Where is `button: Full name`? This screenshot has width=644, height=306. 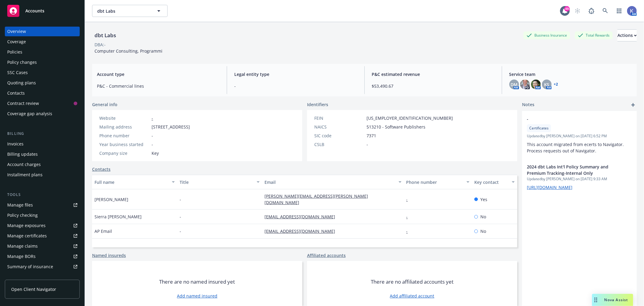 button: Full name is located at coordinates (134, 182).